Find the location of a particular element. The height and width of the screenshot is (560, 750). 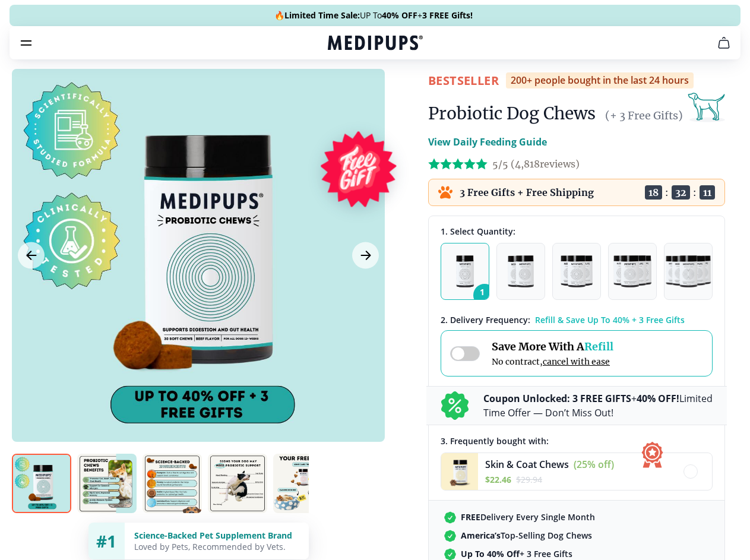

p: 3 Free Gifts + Free Shipping is located at coordinates (527, 192).